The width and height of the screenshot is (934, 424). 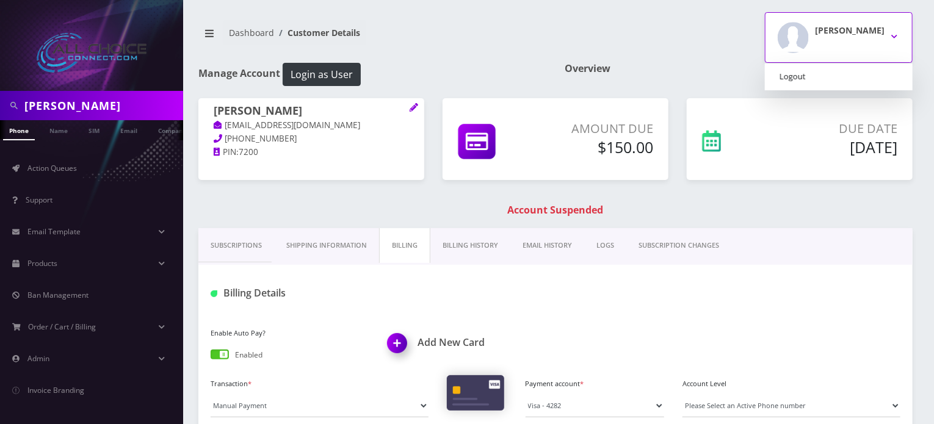 What do you see at coordinates (129, 129) in the screenshot?
I see `a: Email` at bounding box center [129, 129].